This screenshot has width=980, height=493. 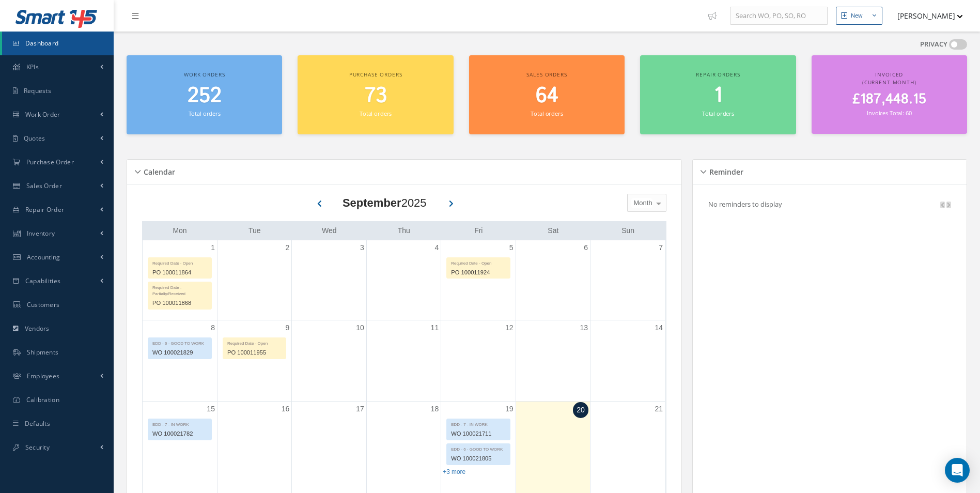 What do you see at coordinates (581, 410) in the screenshot?
I see `a: September 20, 2025` at bounding box center [581, 410].